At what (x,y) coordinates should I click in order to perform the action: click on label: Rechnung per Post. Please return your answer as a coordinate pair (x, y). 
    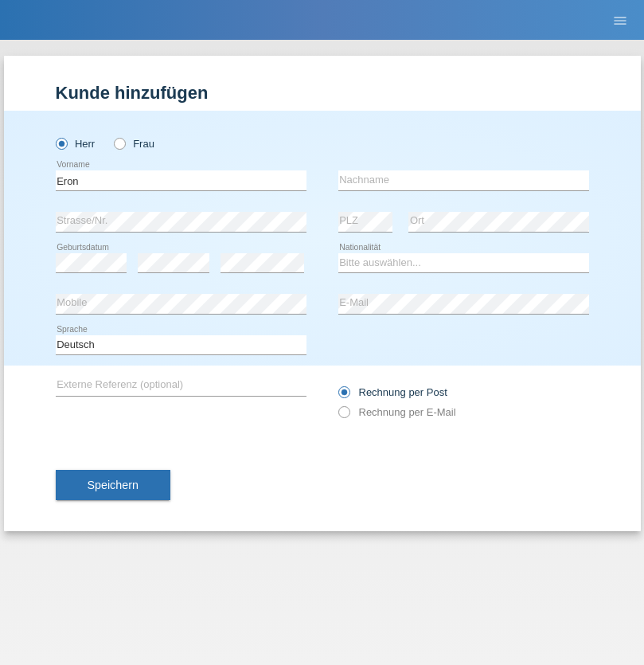
    Looking at the image, I should click on (392, 391).